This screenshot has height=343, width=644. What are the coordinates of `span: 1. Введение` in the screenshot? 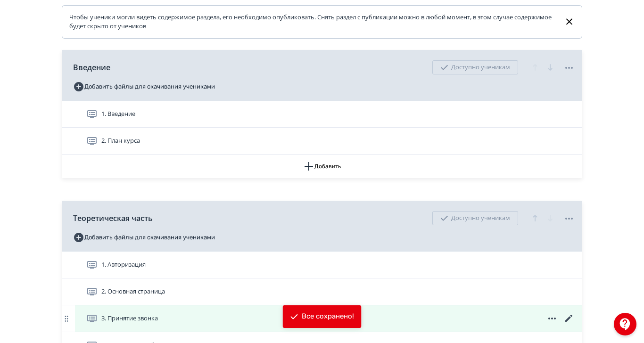 It's located at (118, 114).